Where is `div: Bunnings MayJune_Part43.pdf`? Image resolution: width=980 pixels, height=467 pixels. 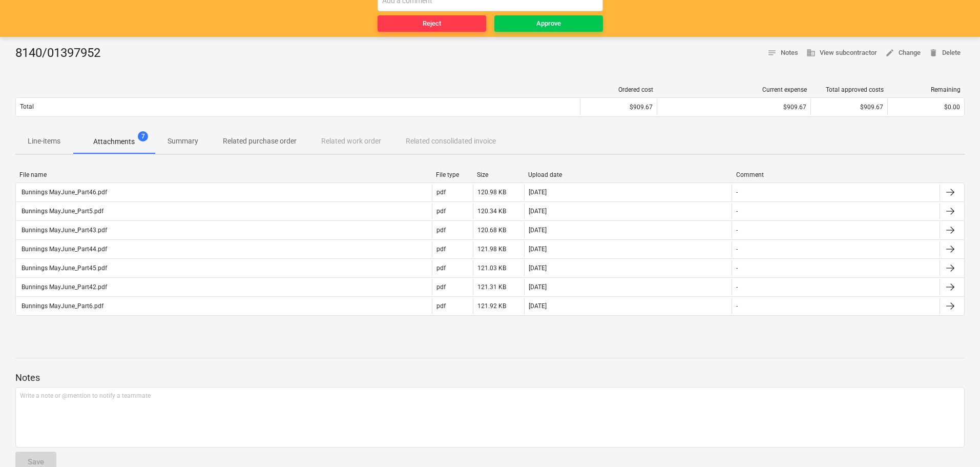 div: Bunnings MayJune_Part43.pdf is located at coordinates (64, 230).